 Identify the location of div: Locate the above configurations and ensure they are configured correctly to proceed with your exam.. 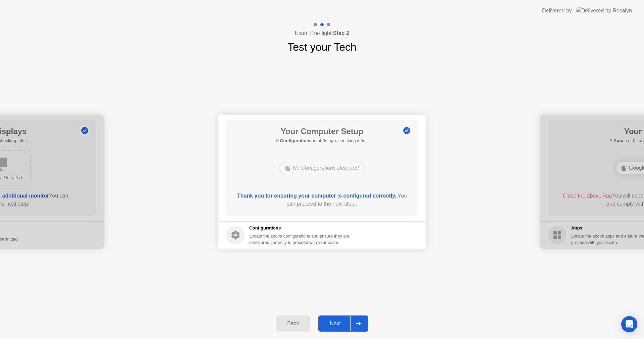
(300, 239).